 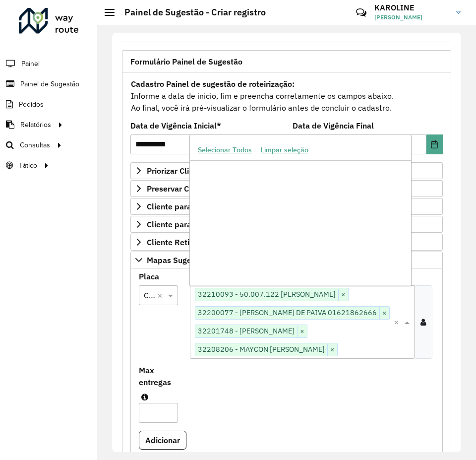 What do you see at coordinates (175, 125) in the screenshot?
I see `label: Data de Vigência Inicial` at bounding box center [175, 125].